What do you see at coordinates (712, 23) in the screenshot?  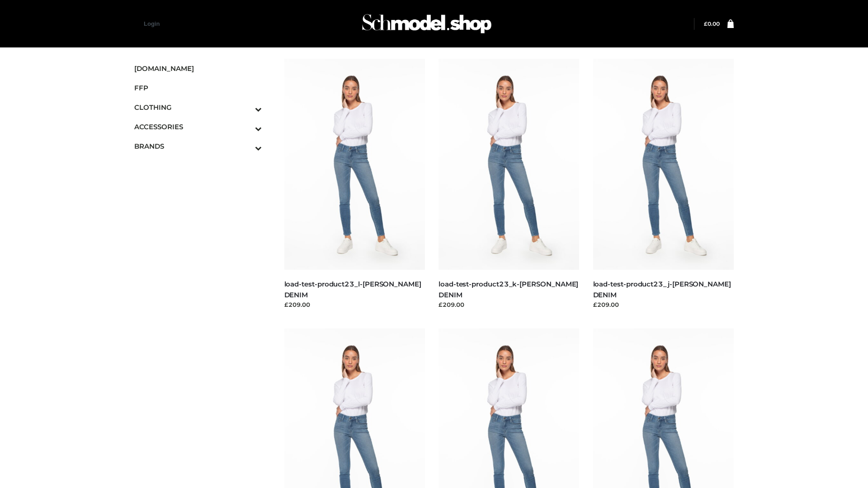 I see `a: £0.00` at bounding box center [712, 23].